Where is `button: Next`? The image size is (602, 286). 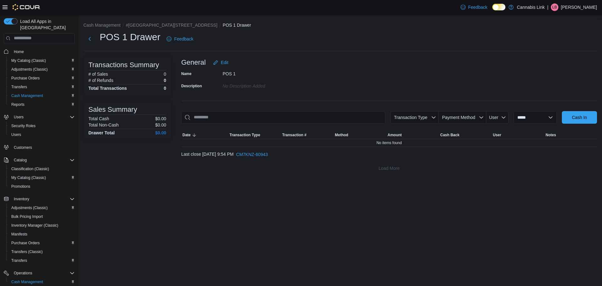
button: Next is located at coordinates (90, 39).